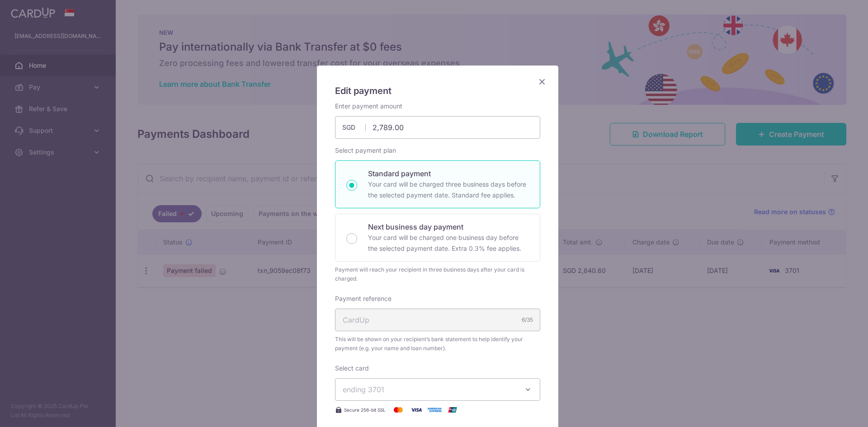 This screenshot has width=868, height=427. What do you see at coordinates (448, 190) in the screenshot?
I see `p: Your card will be charged three business days before the selected payment date. Standard fee appl...` at bounding box center [448, 190].